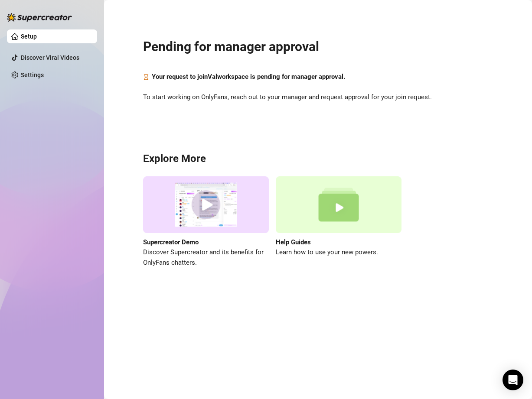  Describe the element at coordinates (29, 36) in the screenshot. I see `a: Setup` at that location.